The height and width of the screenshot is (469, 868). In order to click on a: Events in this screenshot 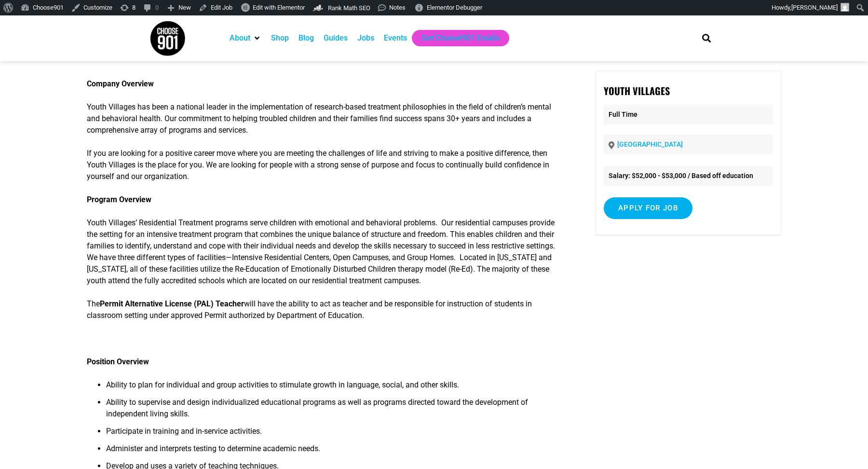, I will do `click(396, 38)`.